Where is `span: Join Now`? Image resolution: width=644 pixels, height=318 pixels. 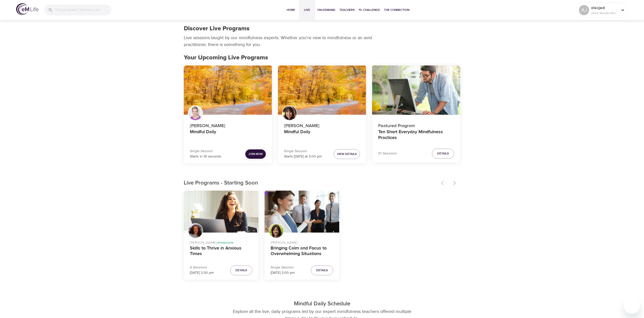 span: Join Now is located at coordinates (255, 154).